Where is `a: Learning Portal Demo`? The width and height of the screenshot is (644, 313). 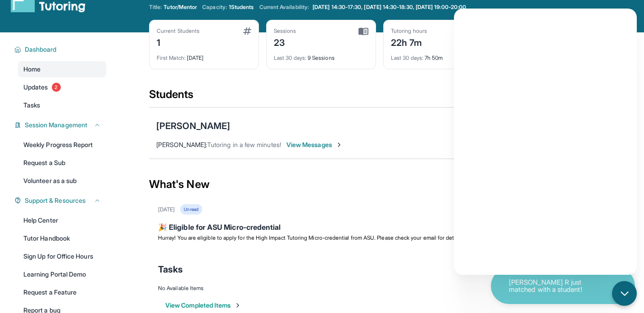
a: Learning Portal Demo is located at coordinates (62, 275).